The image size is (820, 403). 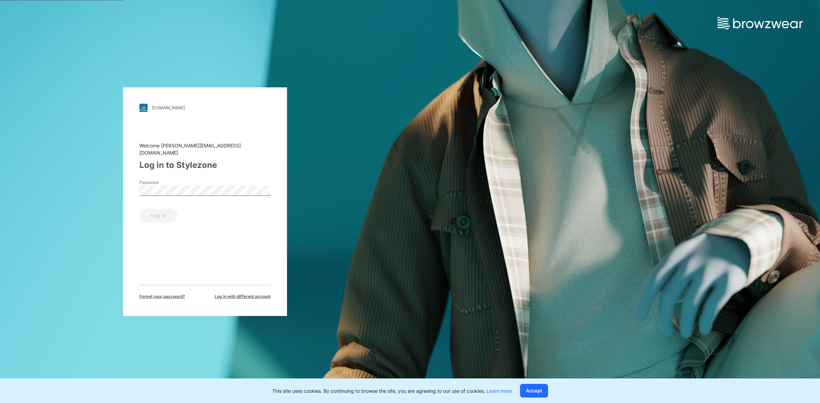 I want to click on label: Password, so click(x=163, y=183).